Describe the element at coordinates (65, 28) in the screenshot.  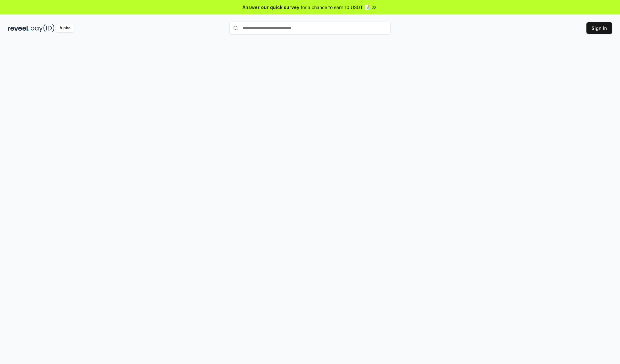
I see `div: Alpha` at that location.